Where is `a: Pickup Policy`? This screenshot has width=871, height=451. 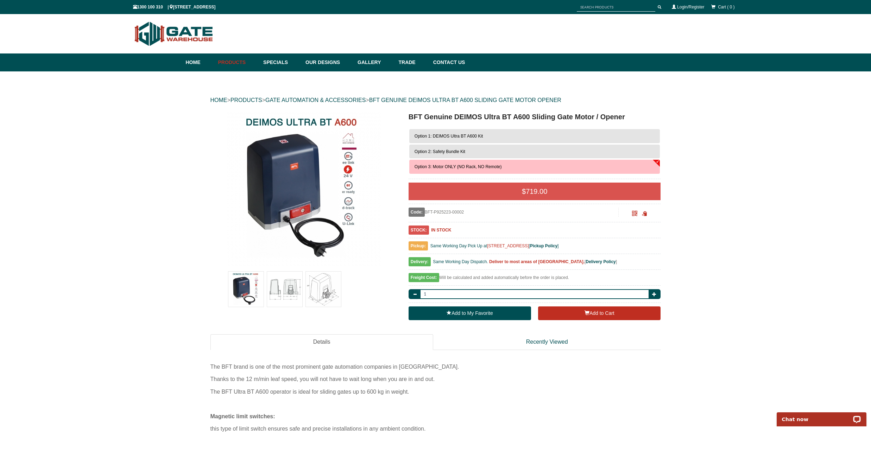 a: Pickup Policy is located at coordinates (543, 246).